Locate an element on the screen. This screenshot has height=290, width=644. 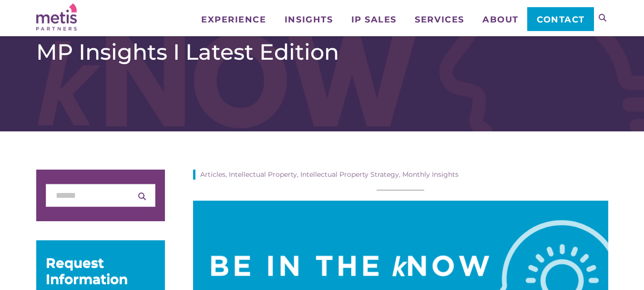
h1: MP Insights I Latest Edition is located at coordinates (322, 52).